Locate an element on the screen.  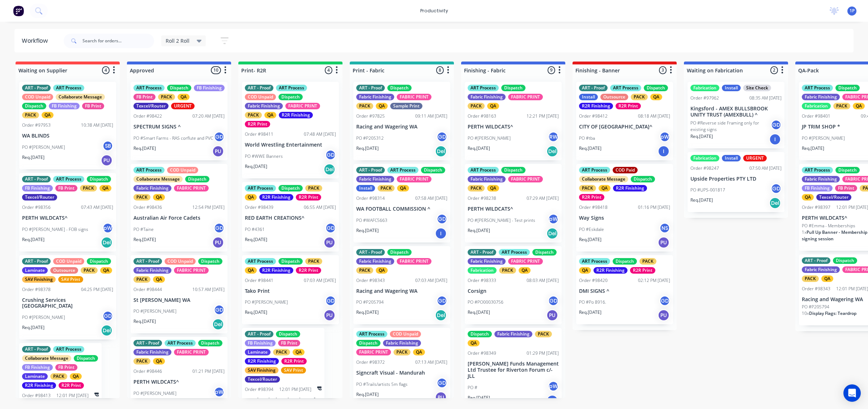
div: Order #98343 is located at coordinates (370, 281).